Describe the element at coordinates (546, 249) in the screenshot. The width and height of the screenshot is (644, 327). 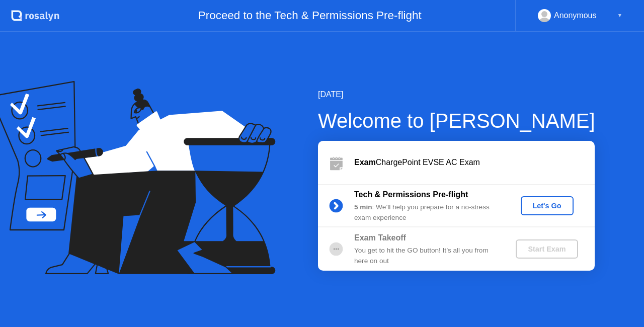
I see `div: Start Exam` at that location.